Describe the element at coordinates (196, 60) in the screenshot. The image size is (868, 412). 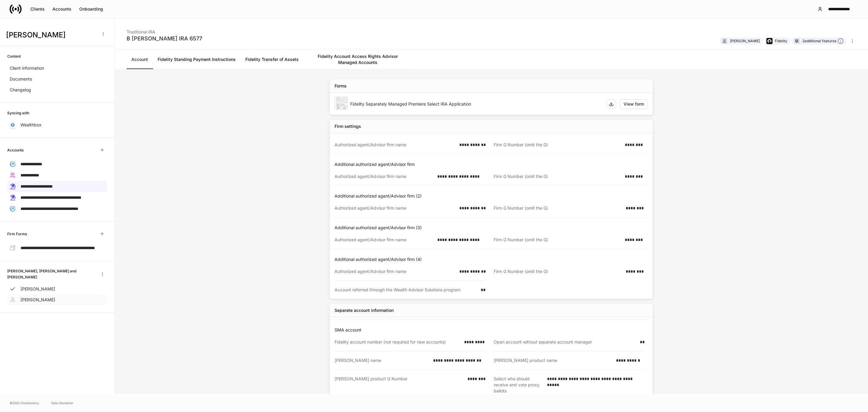
I see `a: Fidelity Standing Payment Instructions` at that location.